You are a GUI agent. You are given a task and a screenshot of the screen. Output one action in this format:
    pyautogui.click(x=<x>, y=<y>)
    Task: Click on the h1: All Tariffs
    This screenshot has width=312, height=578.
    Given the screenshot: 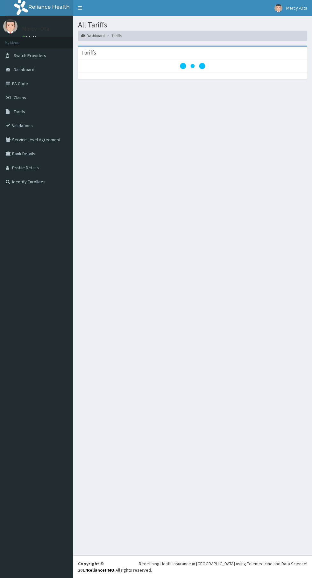 What is the action you would take?
    pyautogui.click(x=193, y=25)
    